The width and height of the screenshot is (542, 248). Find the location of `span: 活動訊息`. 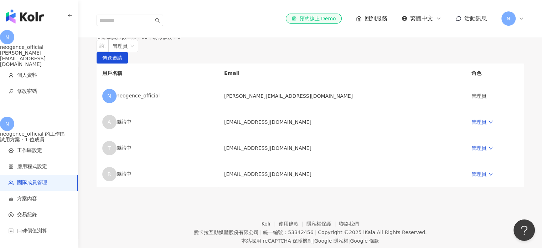

span: 活動訊息 is located at coordinates (476, 18).